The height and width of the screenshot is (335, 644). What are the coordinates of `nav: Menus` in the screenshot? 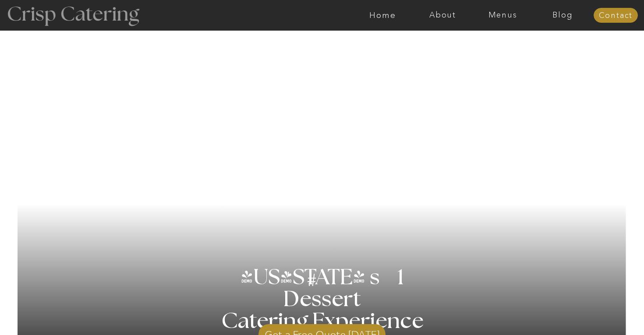 It's located at (502, 15).